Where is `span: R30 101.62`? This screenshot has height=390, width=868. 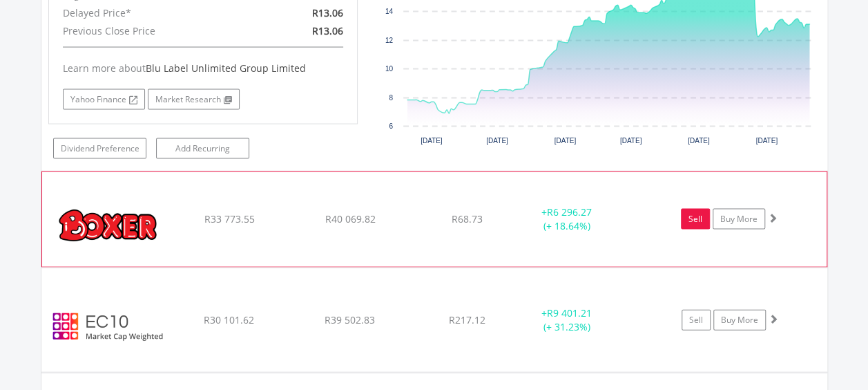 span: R30 101.62 is located at coordinates (229, 319).